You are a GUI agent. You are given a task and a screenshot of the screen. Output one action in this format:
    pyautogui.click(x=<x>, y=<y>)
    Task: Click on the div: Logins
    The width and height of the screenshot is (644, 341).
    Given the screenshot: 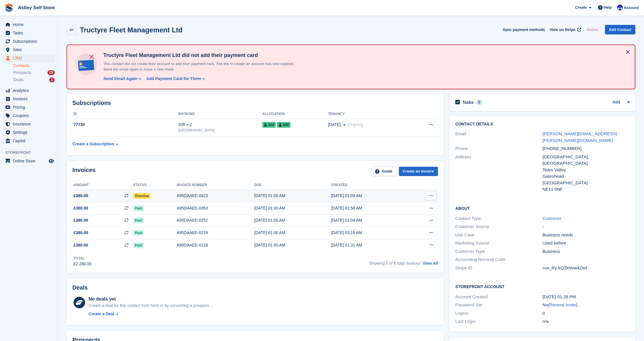 What is the action you would take?
    pyautogui.click(x=499, y=314)
    